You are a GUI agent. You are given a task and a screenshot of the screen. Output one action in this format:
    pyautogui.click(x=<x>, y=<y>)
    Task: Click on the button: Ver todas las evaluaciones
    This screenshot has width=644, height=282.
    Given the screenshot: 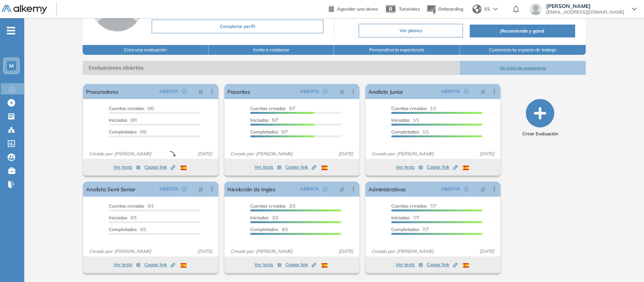 What is the action you would take?
    pyautogui.click(x=523, y=68)
    